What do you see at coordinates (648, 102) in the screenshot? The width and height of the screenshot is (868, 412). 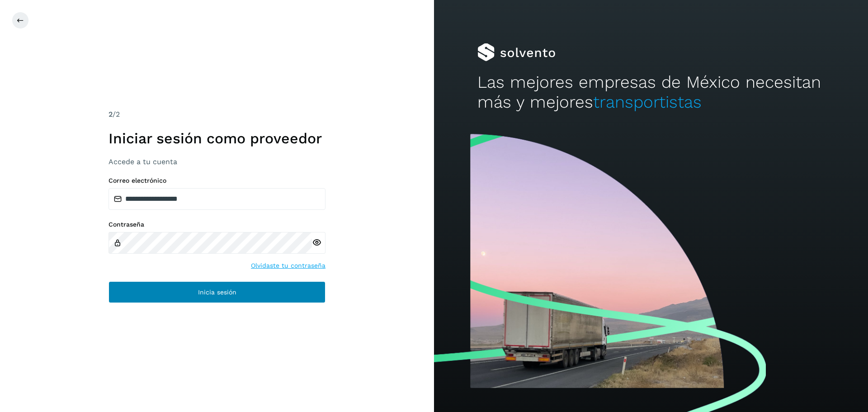 I see `span: transportistas` at bounding box center [648, 102].